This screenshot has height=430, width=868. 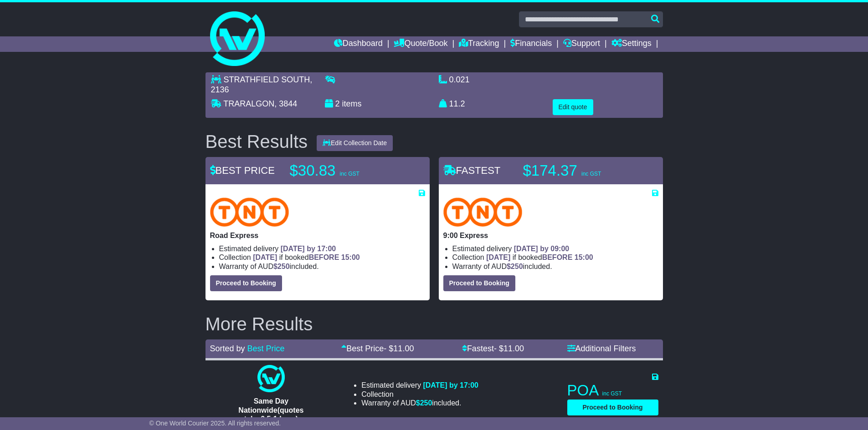 I want to click on a: Tracking, so click(x=479, y=44).